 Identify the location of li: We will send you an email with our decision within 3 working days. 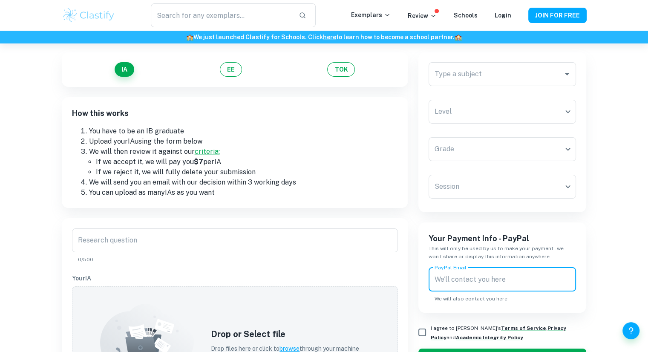
(243, 182).